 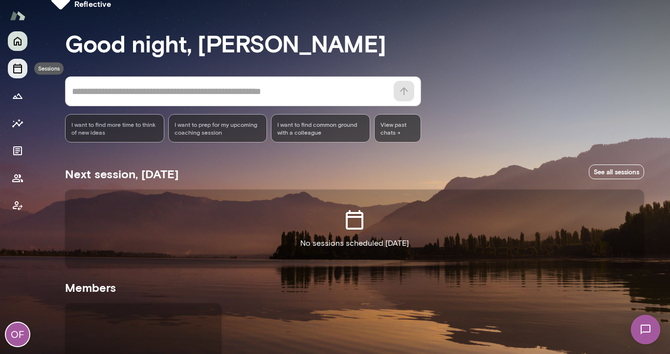 I want to click on h5: Members, so click(x=355, y=287).